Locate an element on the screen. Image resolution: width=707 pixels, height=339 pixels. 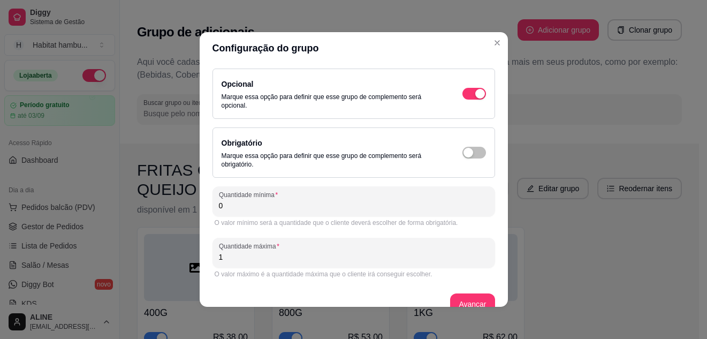
label: Quantidade máxima is located at coordinates (251, 246).